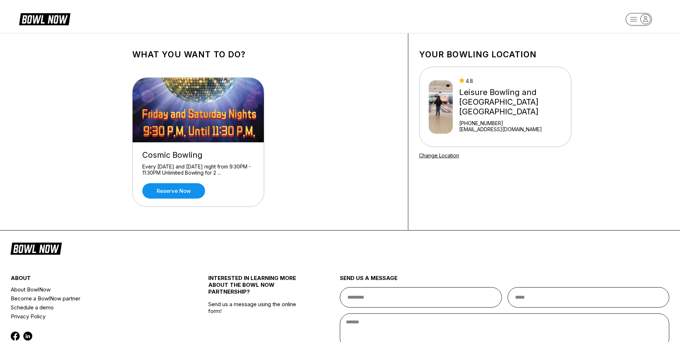 Image resolution: width=680 pixels, height=342 pixels. What do you see at coordinates (441, 107) in the screenshot?
I see `img: Leisure Bowling and Golf Center Lancaster` at bounding box center [441, 107].